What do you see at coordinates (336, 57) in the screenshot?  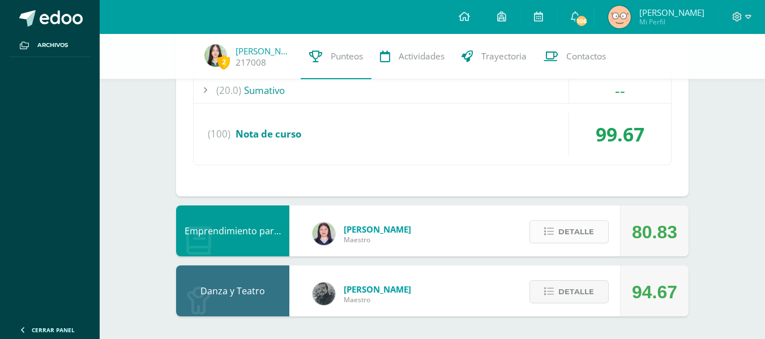 I see `a: Punteos` at bounding box center [336, 57].